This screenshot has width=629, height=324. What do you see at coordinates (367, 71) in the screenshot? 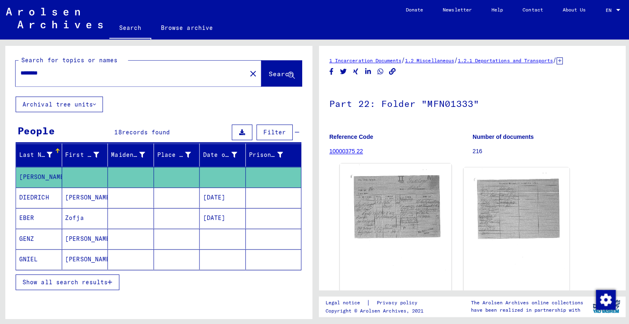
I see `button: Share on LinkedIn` at bounding box center [367, 71].